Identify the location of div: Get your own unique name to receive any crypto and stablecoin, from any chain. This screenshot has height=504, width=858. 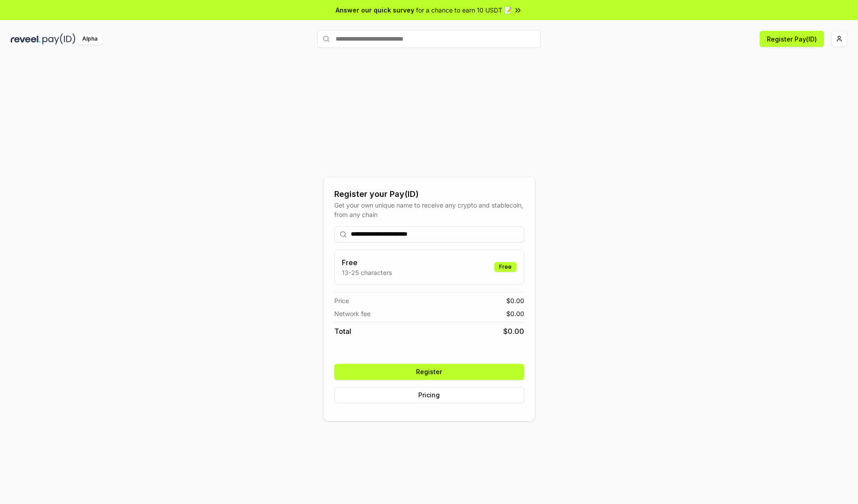
(429, 210).